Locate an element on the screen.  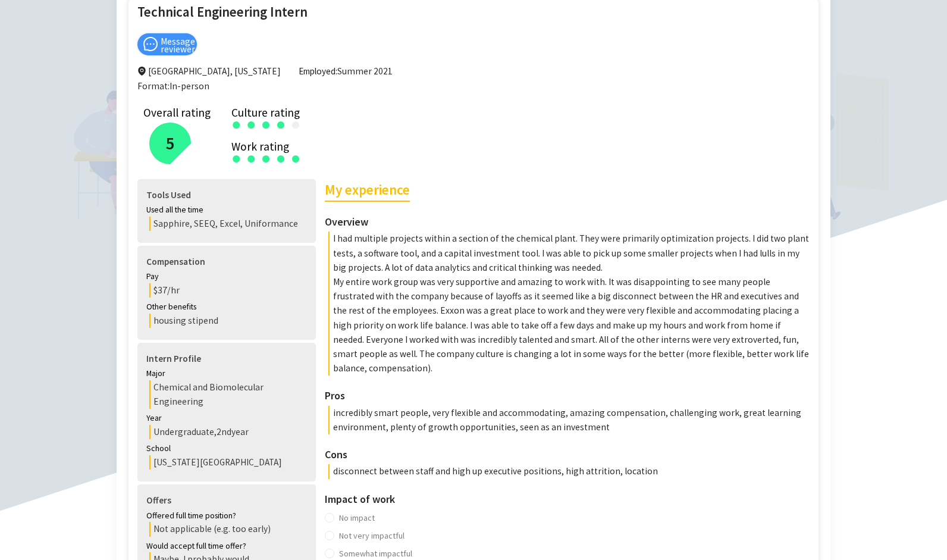
h3: Impact of work is located at coordinates (569, 499).